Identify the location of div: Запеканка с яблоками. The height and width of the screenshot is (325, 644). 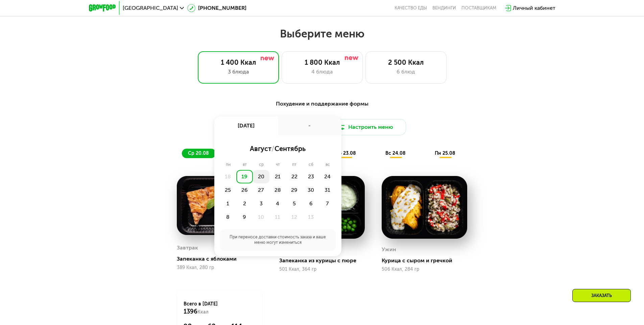
(222, 259).